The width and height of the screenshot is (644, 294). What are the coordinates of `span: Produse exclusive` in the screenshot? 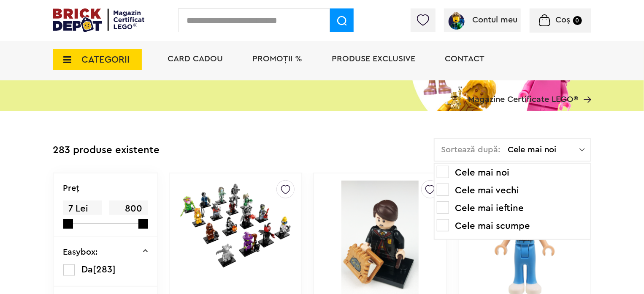 It's located at (373, 59).